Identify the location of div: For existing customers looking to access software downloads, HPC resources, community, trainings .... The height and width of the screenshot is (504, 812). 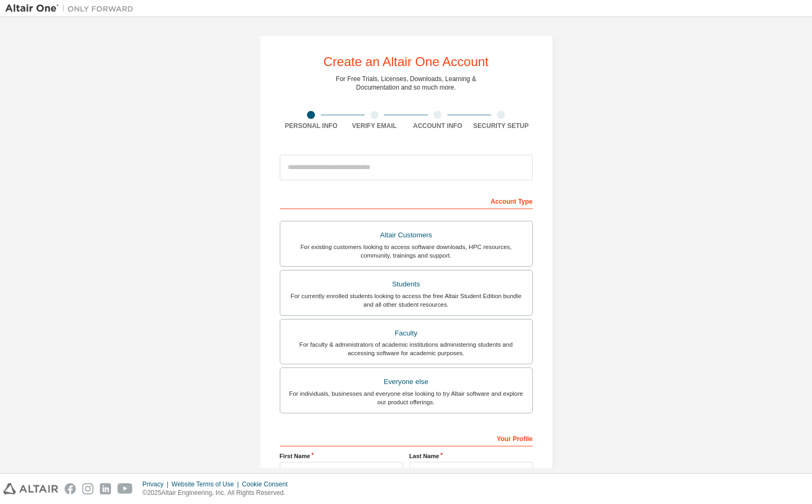
(406, 251).